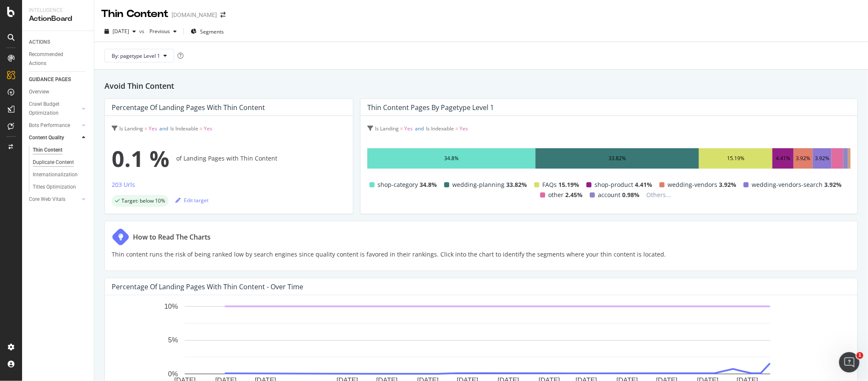 This screenshot has width=868, height=381. I want to click on a: Internationalization, so click(60, 174).